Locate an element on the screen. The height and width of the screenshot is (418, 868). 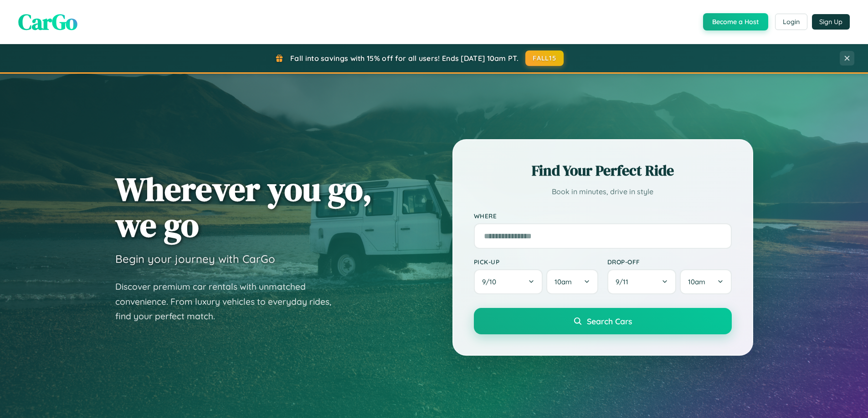
button: Become a Host is located at coordinates (735, 22).